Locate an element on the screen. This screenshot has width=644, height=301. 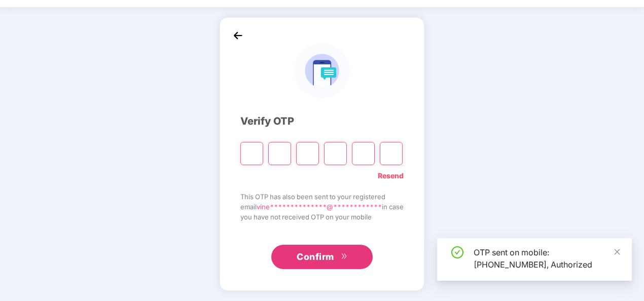
input: Digit 4 is located at coordinates (335, 154).